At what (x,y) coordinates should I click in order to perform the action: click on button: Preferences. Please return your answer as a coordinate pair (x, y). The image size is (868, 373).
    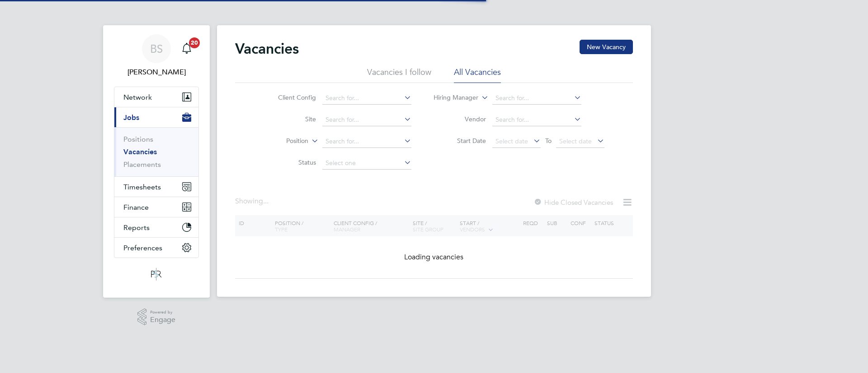
    Looking at the image, I should click on (156, 248).